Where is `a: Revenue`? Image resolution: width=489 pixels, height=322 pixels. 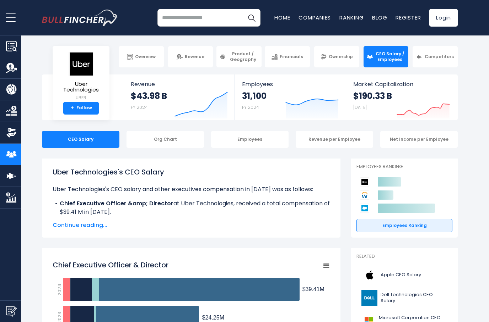
a: Revenue is located at coordinates (190, 57).